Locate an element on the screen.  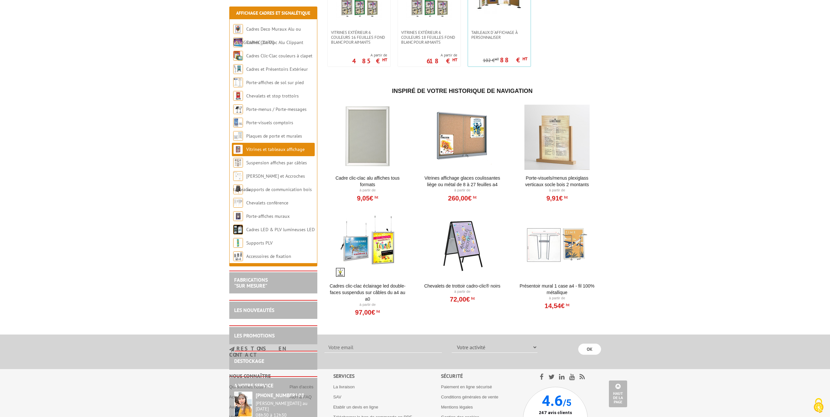
a: Porte-affiches muraux is located at coordinates (268, 216).